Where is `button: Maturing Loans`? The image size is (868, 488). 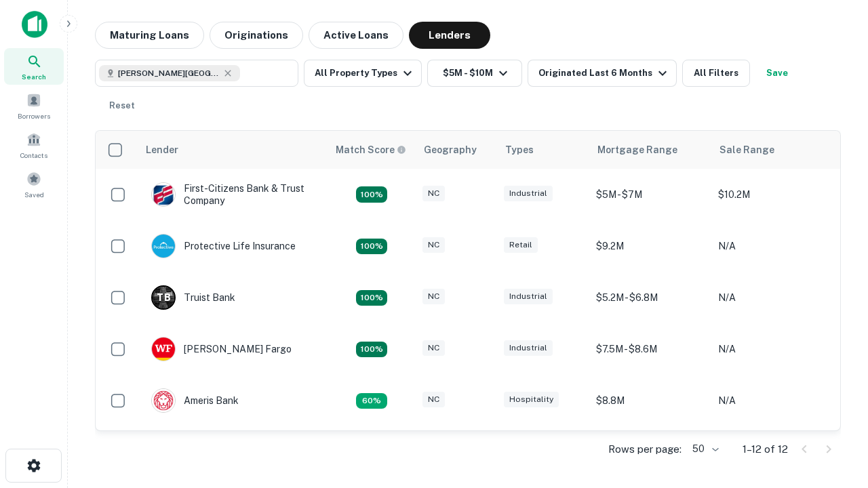 button: Maturing Loans is located at coordinates (149, 35).